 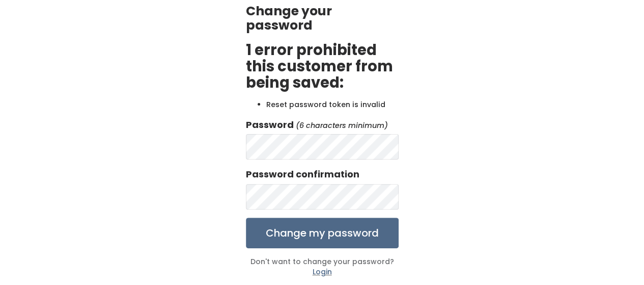 What do you see at coordinates (342, 125) in the screenshot?
I see `em: (6 characters minimum)` at bounding box center [342, 125].